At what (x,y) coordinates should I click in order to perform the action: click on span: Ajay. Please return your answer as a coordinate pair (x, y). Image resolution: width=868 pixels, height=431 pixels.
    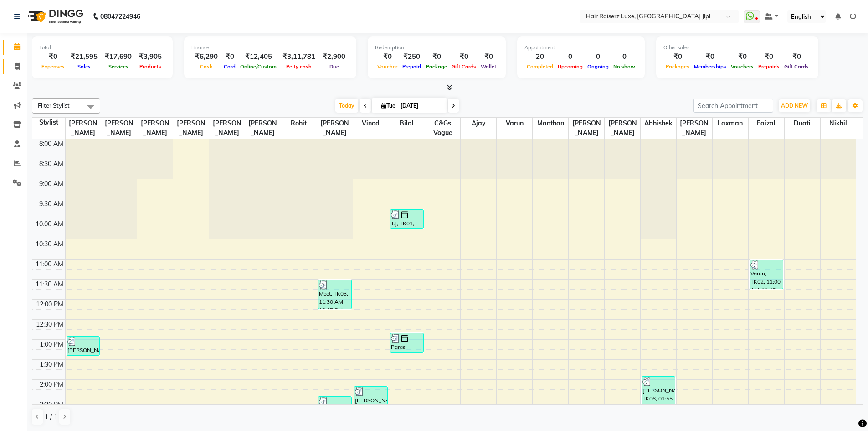
    Looking at the image, I should click on (478, 123).